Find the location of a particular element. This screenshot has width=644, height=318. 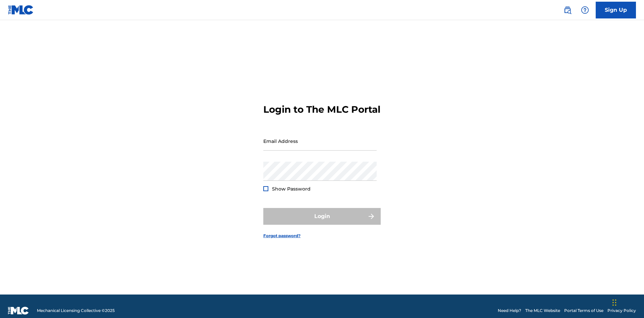

img: help is located at coordinates (585, 10).